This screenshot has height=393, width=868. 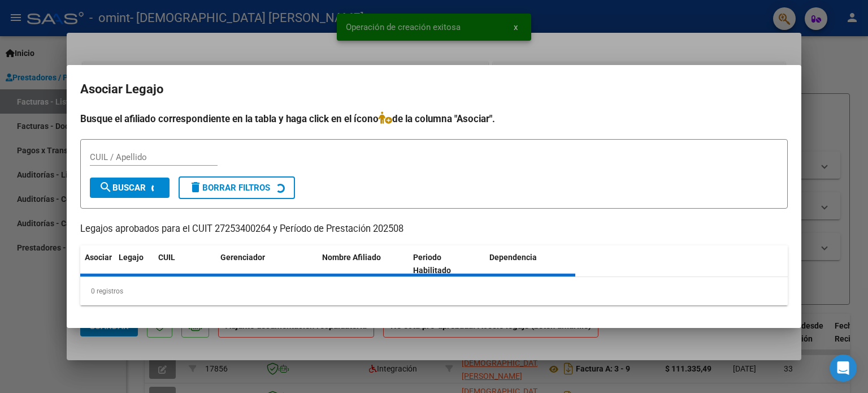 I want to click on span: Periodo Habilitado, so click(x=432, y=263).